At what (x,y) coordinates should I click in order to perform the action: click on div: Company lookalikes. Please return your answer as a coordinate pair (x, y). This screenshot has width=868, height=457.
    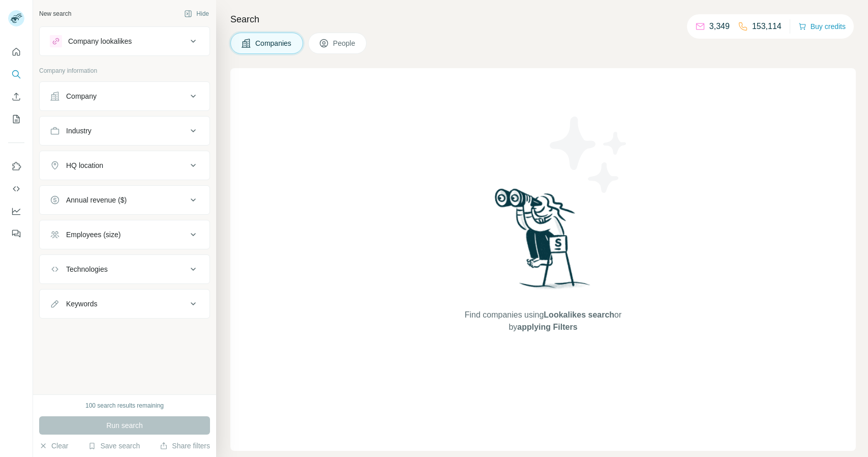
    Looking at the image, I should click on (100, 41).